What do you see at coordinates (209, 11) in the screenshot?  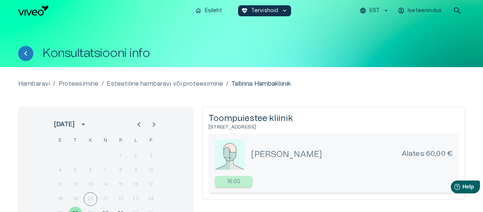 I see `button: homeEsileht` at bounding box center [209, 11].